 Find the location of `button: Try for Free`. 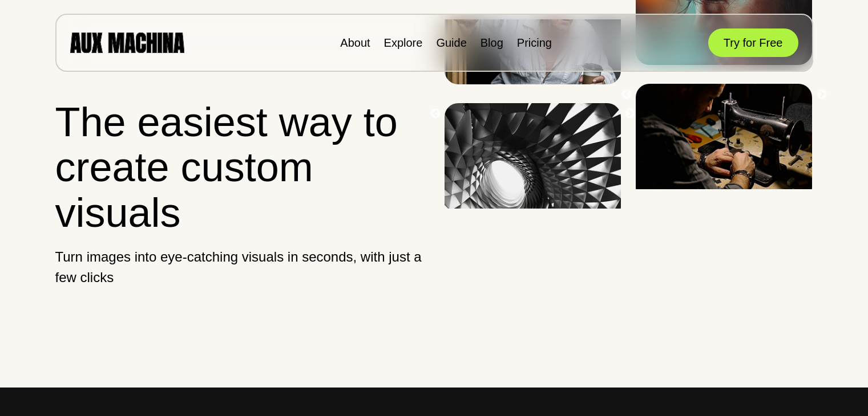

button: Try for Free is located at coordinates (754, 43).